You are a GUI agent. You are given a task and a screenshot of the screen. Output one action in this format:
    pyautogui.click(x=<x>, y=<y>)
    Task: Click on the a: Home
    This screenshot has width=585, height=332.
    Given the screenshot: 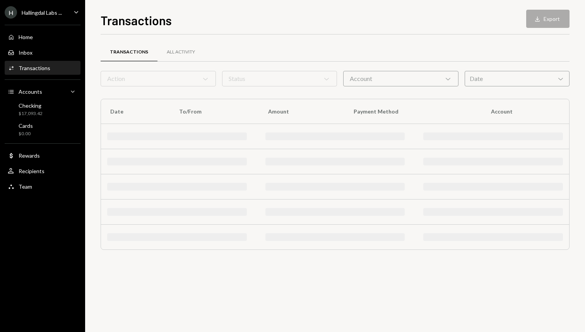 What is the action you would take?
    pyautogui.click(x=43, y=37)
    